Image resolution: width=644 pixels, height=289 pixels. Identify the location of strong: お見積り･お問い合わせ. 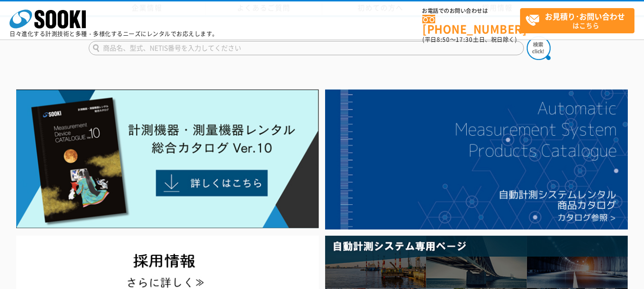
(585, 16).